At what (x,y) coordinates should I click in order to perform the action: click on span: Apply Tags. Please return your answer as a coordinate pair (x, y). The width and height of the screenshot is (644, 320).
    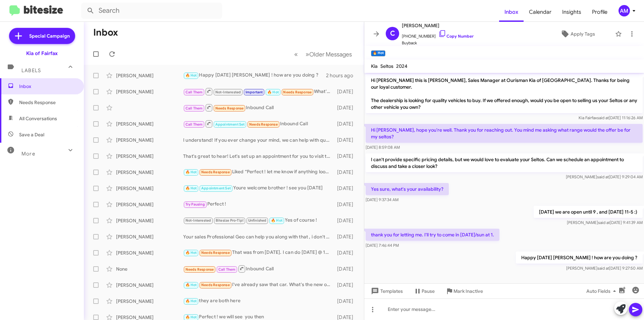
    Looking at the image, I should click on (582, 34).